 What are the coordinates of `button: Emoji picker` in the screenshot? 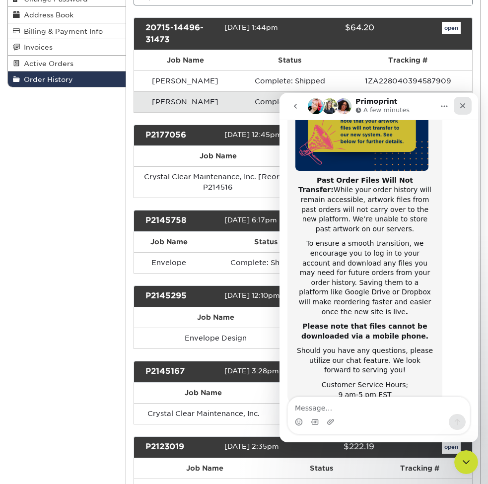 It's located at (19, 329).